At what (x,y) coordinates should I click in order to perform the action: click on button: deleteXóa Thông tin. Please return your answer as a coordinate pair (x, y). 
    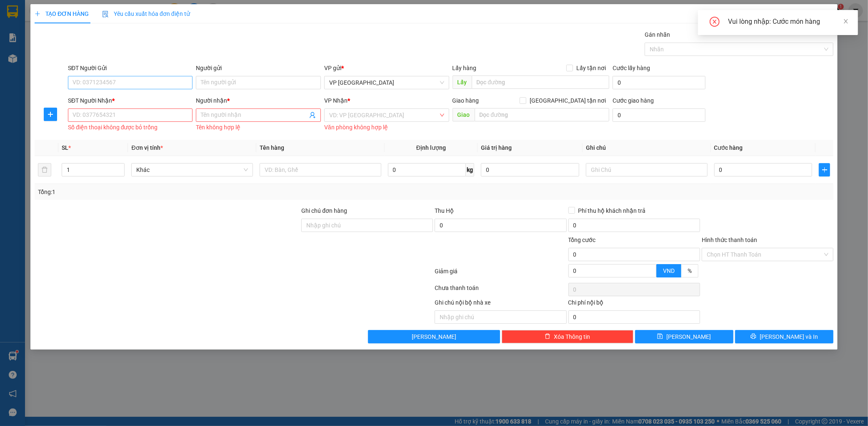
    Looking at the image, I should click on (568, 336).